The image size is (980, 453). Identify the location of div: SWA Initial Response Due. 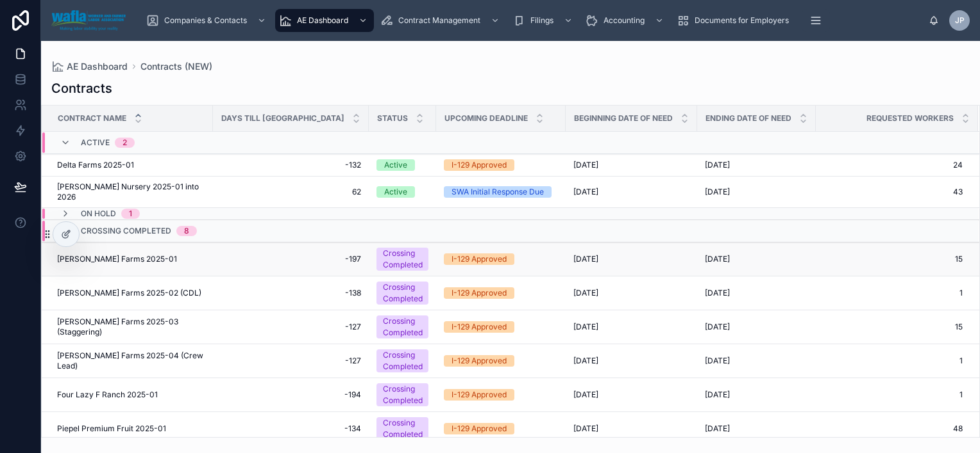
(497, 192).